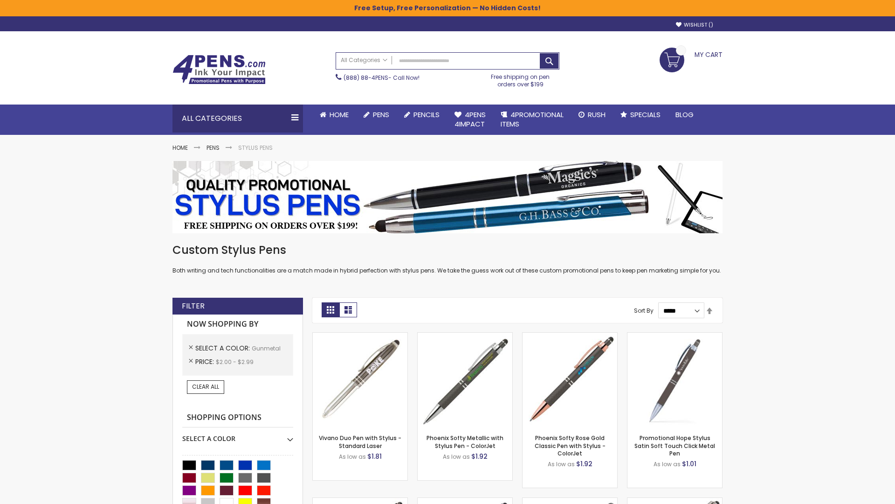 The height and width of the screenshot is (504, 895). Describe the element at coordinates (360, 441) in the screenshot. I see `a: Vivano Duo Pen with Stylus - Standard Laser` at that location.